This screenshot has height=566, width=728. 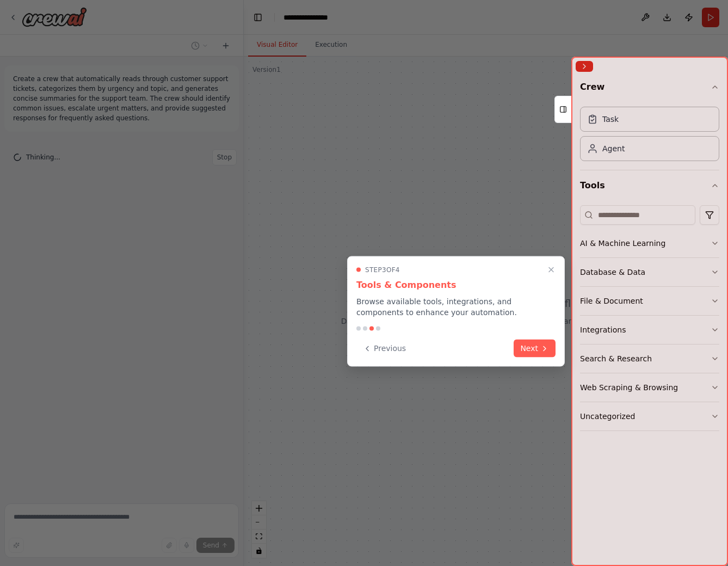 What do you see at coordinates (456, 285) in the screenshot?
I see `h3: Tools & Components` at bounding box center [456, 285].